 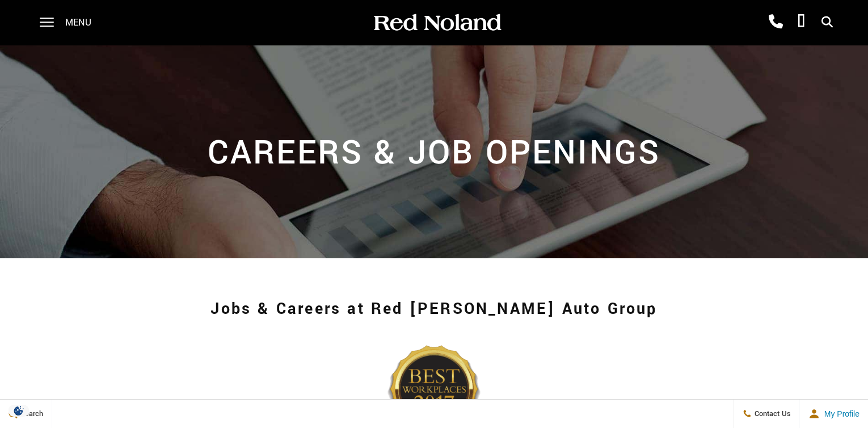 What do you see at coordinates (771, 414) in the screenshot?
I see `span: Contact Us` at bounding box center [771, 414].